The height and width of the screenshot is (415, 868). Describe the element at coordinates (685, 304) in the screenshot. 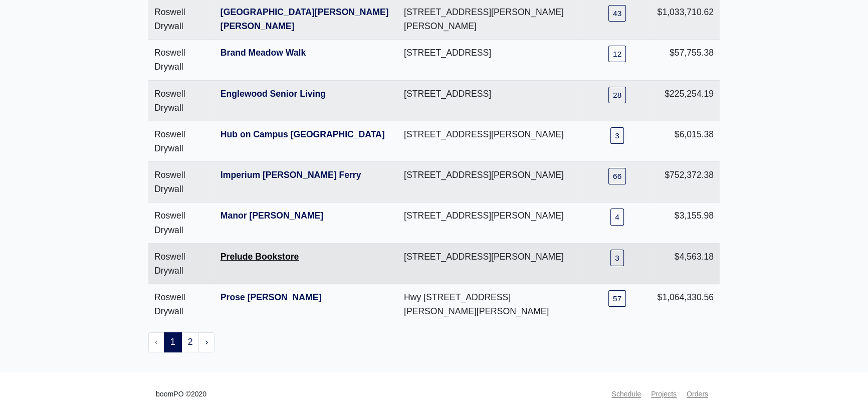

I see `td: $1,064,330.56` at that location.